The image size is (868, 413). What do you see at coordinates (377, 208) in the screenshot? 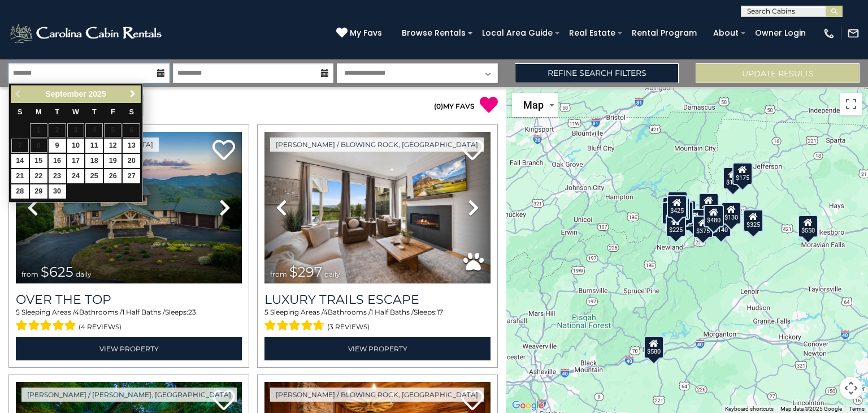
I see `img: thumbnail_168695581.jpeg` at bounding box center [377, 208].